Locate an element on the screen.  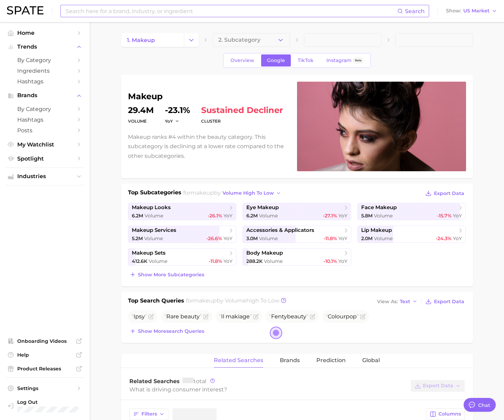
span: Trends is located at coordinates (45, 47).